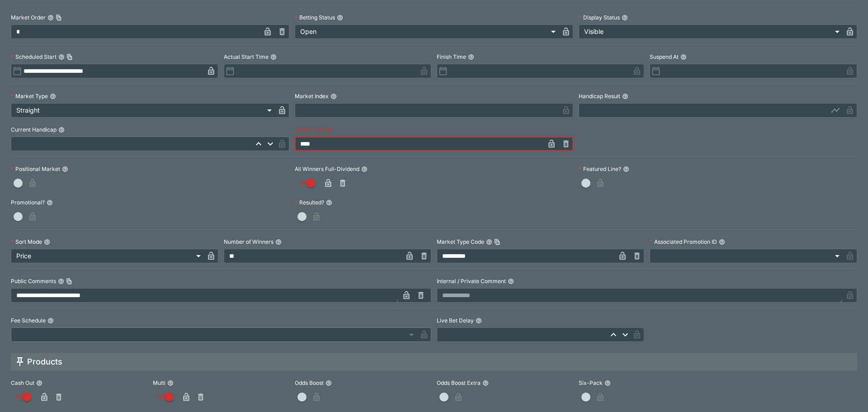 The height and width of the screenshot is (412, 868). Describe the element at coordinates (600, 96) in the screenshot. I see `p: Handicap Result` at that location.